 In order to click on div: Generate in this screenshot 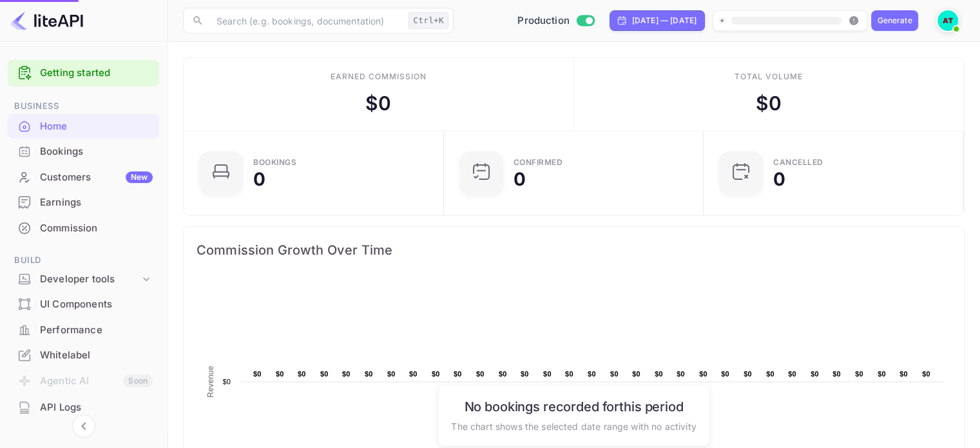, I will do `click(894, 21)`.